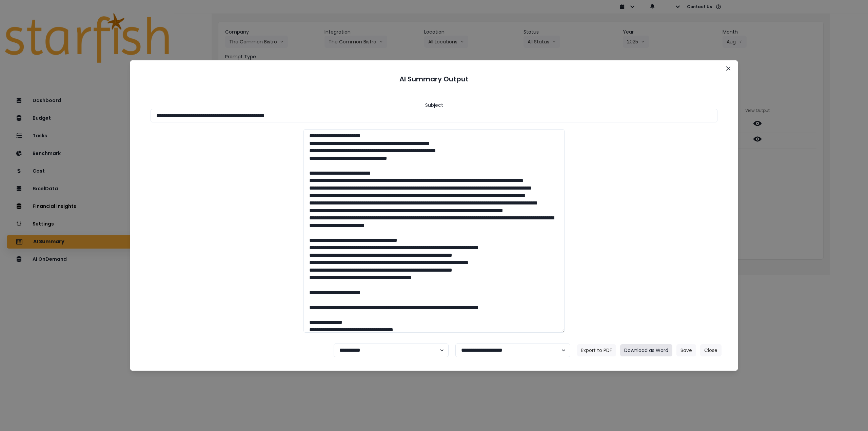 The height and width of the screenshot is (431, 868). Describe the element at coordinates (596, 351) in the screenshot. I see `button: Export to PDF` at that location.